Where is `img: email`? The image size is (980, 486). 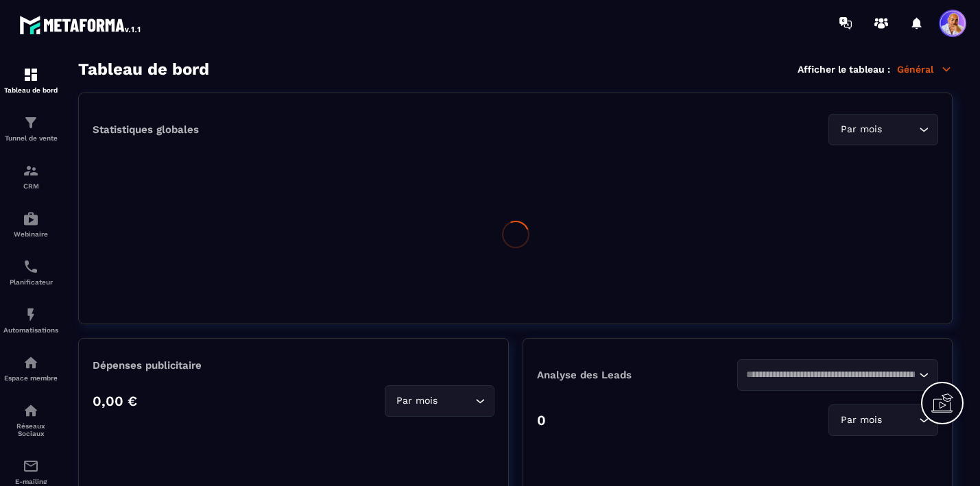 img: email is located at coordinates (31, 466).